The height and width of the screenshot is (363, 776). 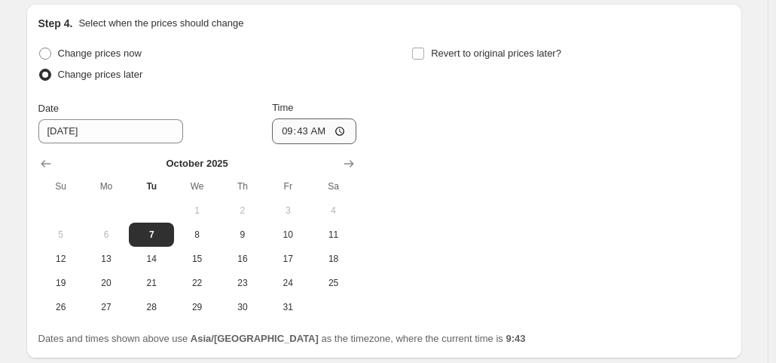 I want to click on span: Revert to original prices later?, so click(x=496, y=53).